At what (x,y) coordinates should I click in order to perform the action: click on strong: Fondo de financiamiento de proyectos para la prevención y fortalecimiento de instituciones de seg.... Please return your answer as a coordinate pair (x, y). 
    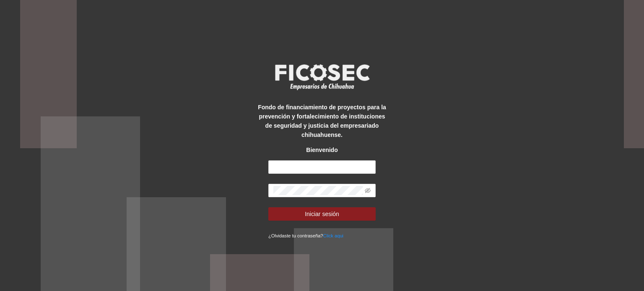
    Looking at the image, I should click on (322, 121).